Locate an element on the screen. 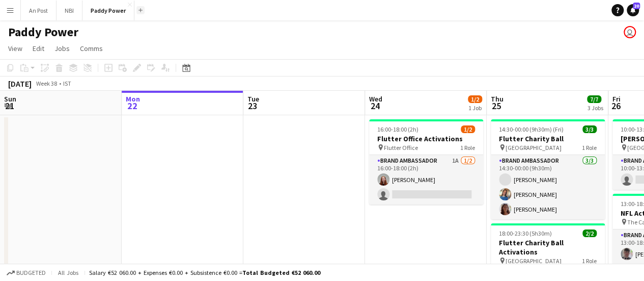 Image resolution: width=644 pixels, height=281 pixels. span: All jobs is located at coordinates (68, 272).